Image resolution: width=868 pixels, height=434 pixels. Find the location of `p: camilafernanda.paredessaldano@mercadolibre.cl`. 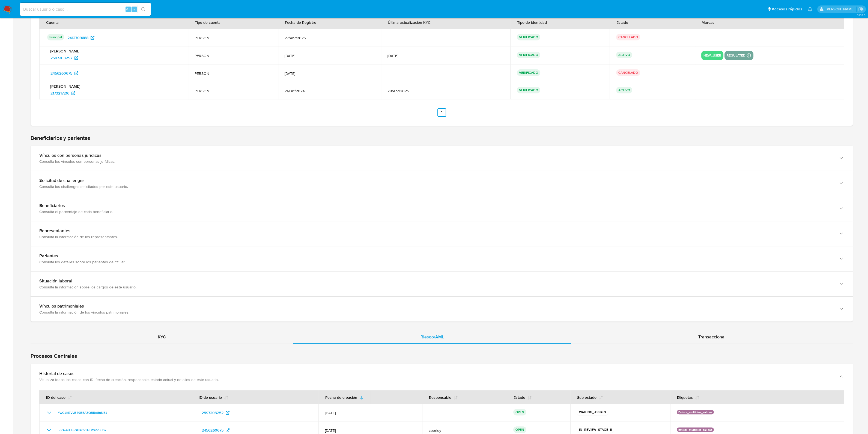

p: camilafernanda.paredessaldano@mercadolibre.cl is located at coordinates (841, 9).